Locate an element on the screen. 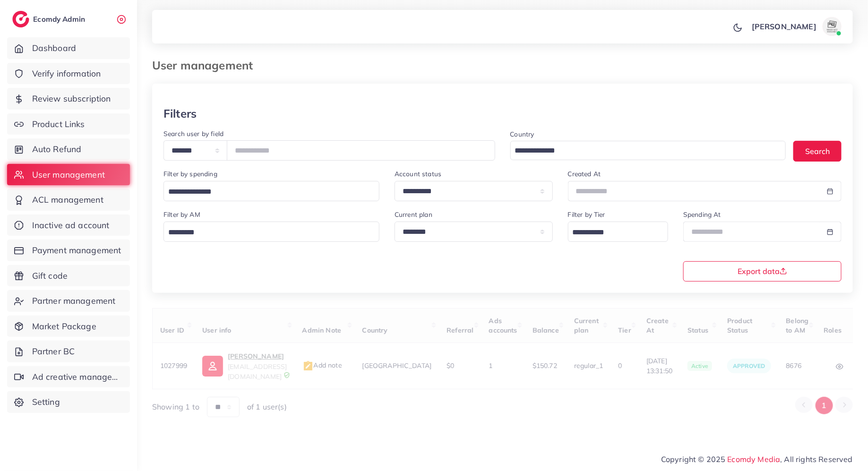  a: User management is located at coordinates (69, 175).